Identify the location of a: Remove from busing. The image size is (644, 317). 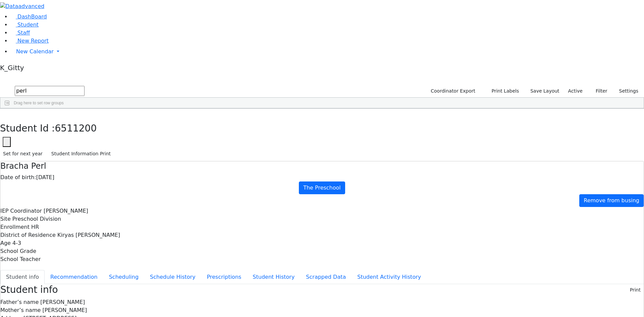
(611, 201).